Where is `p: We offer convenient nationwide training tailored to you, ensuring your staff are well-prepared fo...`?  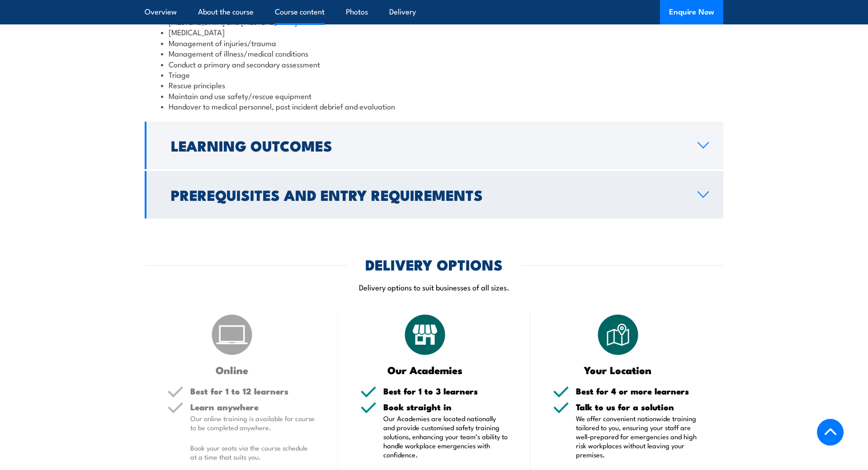 p: We offer convenient nationwide training tailored to you, ensuring your staff are well-prepared fo... is located at coordinates (638, 436).